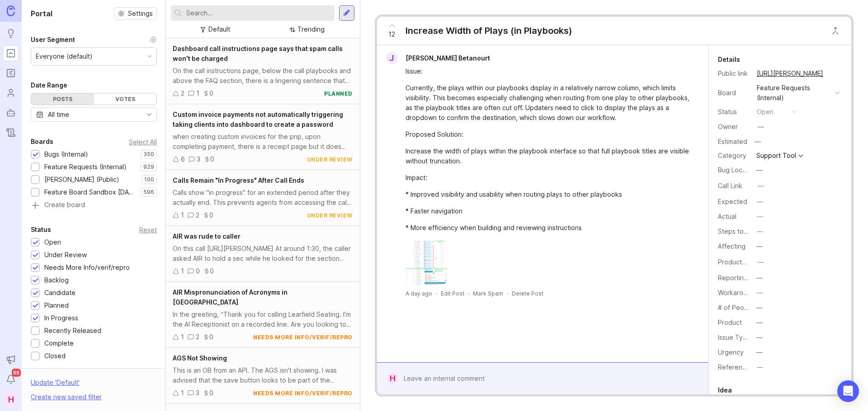  Describe the element at coordinates (760, 202) in the screenshot. I see `button: Expected` at that location.